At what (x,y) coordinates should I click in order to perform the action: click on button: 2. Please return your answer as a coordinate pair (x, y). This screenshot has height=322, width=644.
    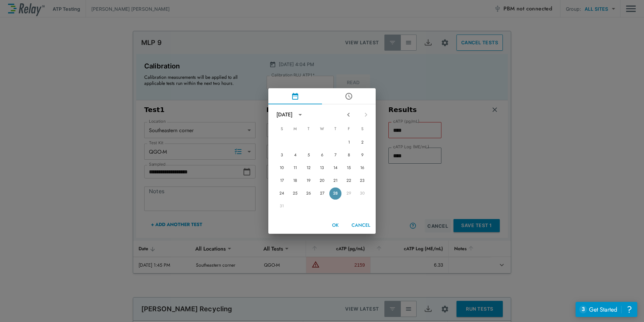
    Looking at the image, I should click on (362, 142).